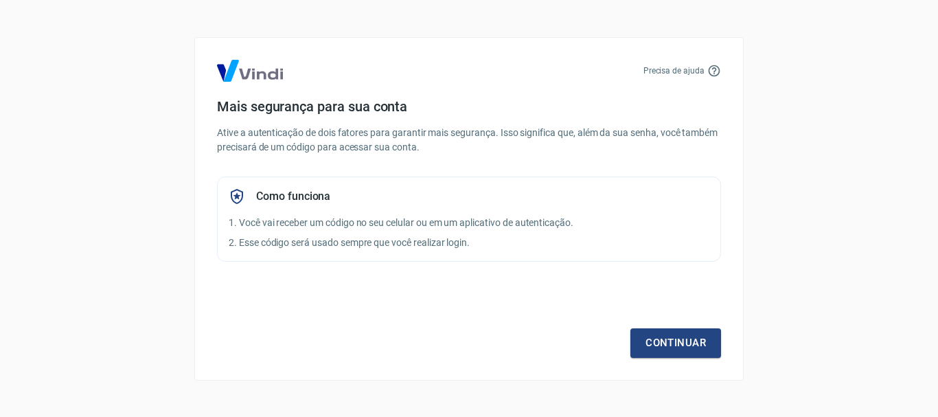 The image size is (938, 417). What do you see at coordinates (469, 242) in the screenshot?
I see `p: 2. Esse código será usado sempre que você realizar login.` at bounding box center [469, 242].